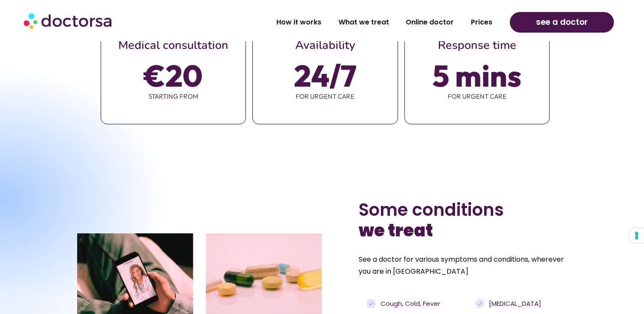 The height and width of the screenshot is (314, 644). I want to click on b: we treat, so click(395, 230).